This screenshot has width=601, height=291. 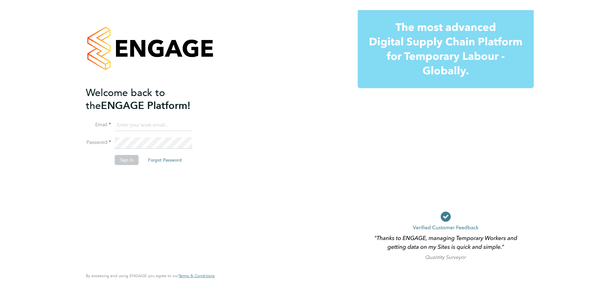 I want to click on span: By accessing and using ENGAGE you agree to our, so click(x=150, y=275).